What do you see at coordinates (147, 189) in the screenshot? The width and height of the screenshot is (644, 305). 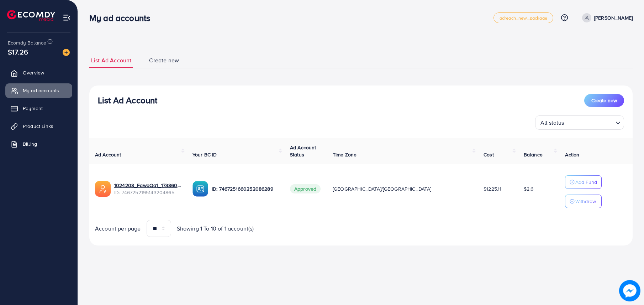 I see `div: <span class='underline'>1024208_FawaQa1_1738605147168</span></br>7467252195143204865` at bounding box center [147, 189].